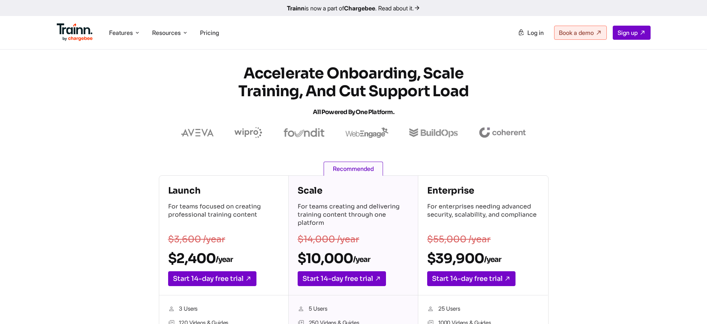 Image resolution: width=707 pixels, height=324 pixels. What do you see at coordinates (483, 258) in the screenshot?
I see `h2: $39,900` at bounding box center [483, 258].